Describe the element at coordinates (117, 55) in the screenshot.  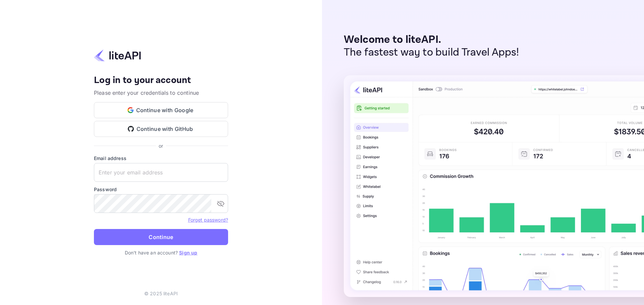
I see `img: liteapi` at that location.